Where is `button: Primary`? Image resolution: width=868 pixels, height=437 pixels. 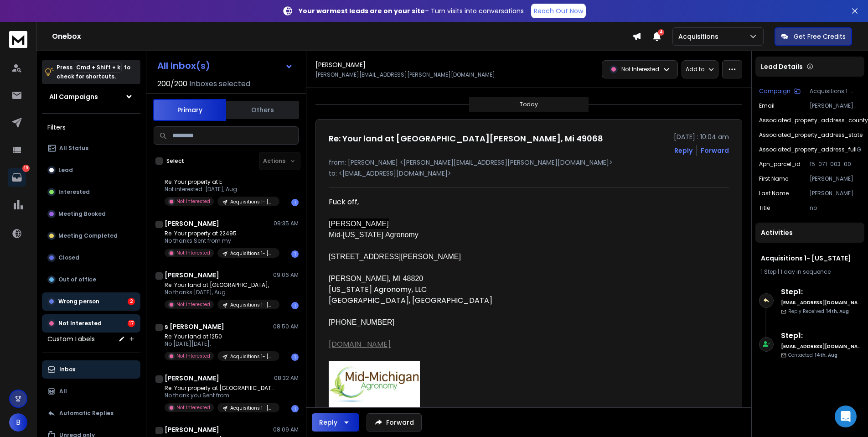
button: Primary is located at coordinates (190, 110).